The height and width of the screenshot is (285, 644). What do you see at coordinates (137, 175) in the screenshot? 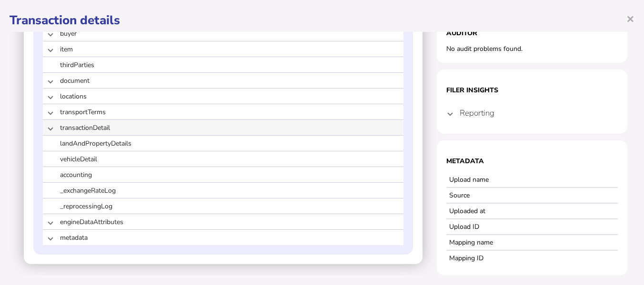
I see `span: accounting` at bounding box center [137, 175].